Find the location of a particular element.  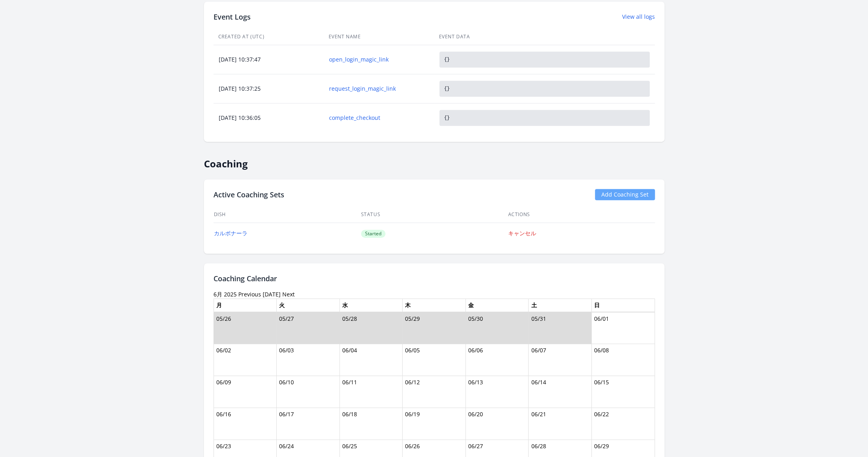

td: 06/22 is located at coordinates (623, 424).